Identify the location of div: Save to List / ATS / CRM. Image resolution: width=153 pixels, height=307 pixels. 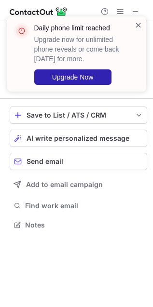
(78, 115).